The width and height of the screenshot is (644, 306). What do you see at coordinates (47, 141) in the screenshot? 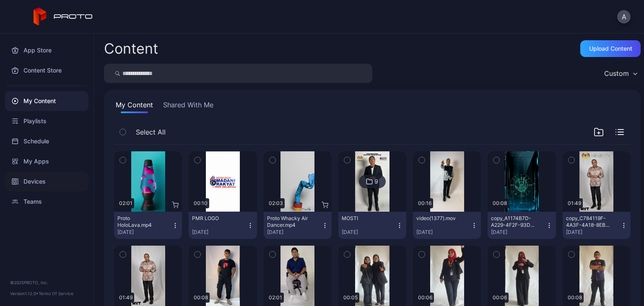
I see `a: Schedule` at bounding box center [47, 141].